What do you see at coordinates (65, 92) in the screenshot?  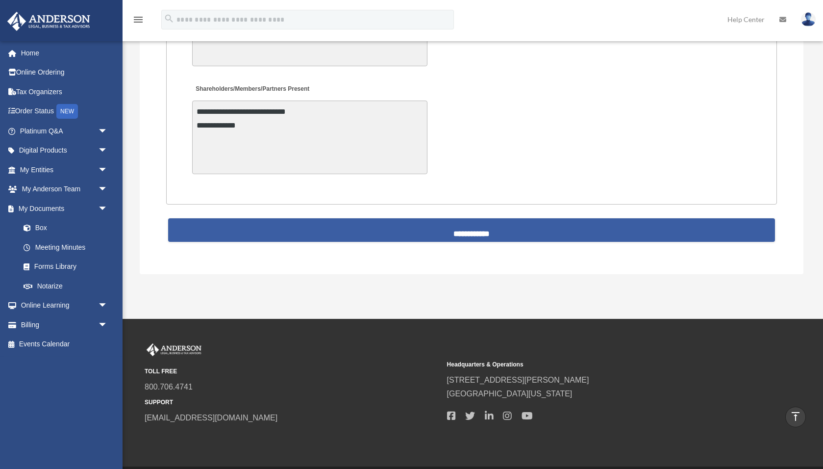 I see `a: Tax Organizers` at bounding box center [65, 92].